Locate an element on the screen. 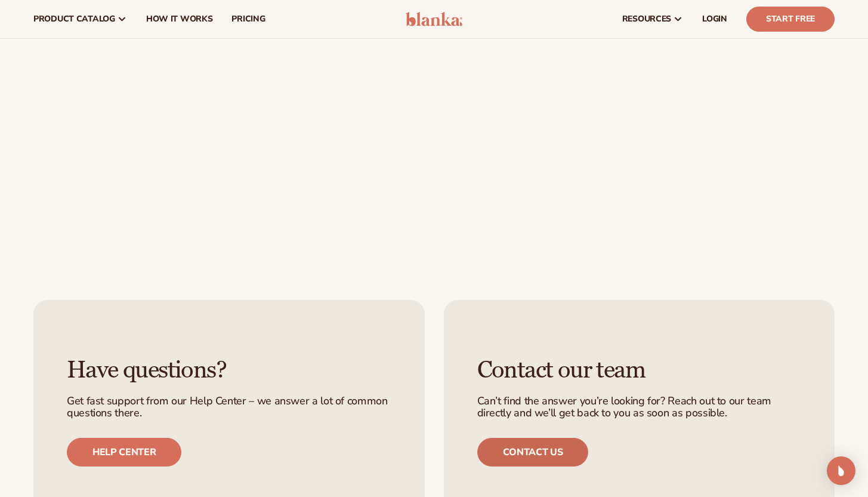 The width and height of the screenshot is (868, 497). span: product catalog is located at coordinates (74, 19).